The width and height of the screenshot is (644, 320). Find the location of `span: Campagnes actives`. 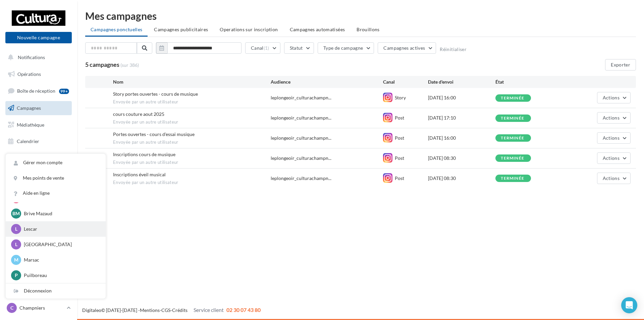

span: Campagnes actives is located at coordinates (404, 47).